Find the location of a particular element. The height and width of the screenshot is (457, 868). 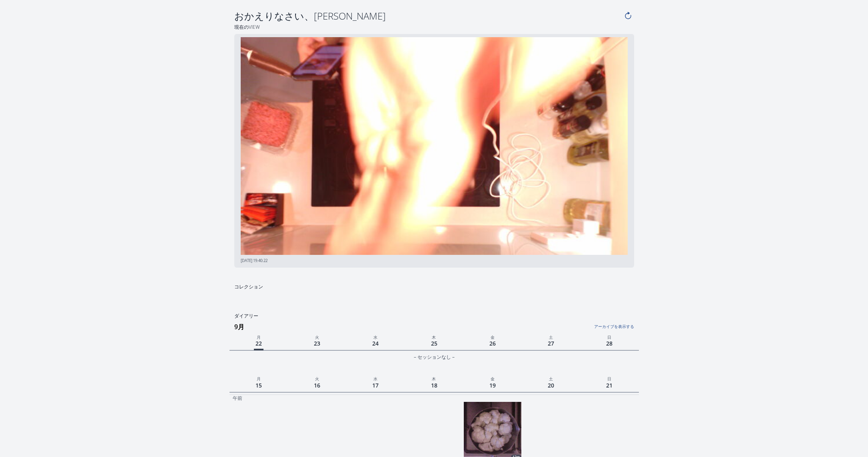

span: 24 is located at coordinates (375, 344).